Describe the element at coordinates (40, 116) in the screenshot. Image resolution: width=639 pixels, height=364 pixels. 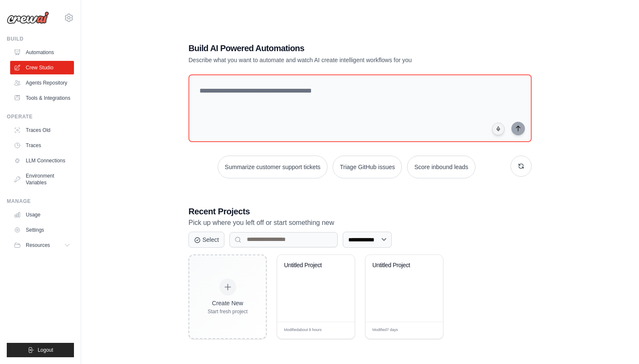
I see `div: Operate` at that location.